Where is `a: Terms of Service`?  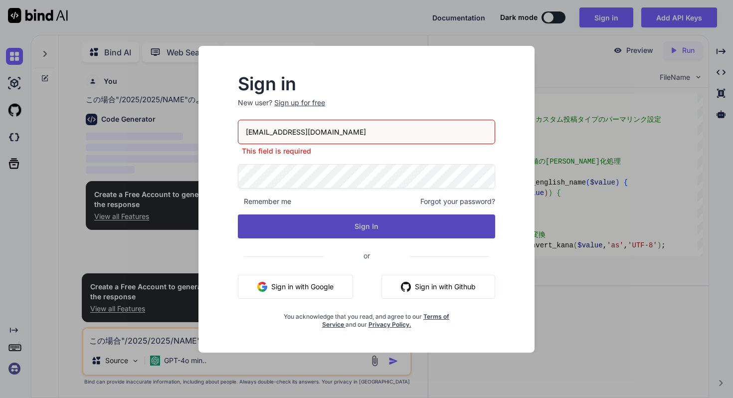
a: Terms of Service is located at coordinates (386, 320).